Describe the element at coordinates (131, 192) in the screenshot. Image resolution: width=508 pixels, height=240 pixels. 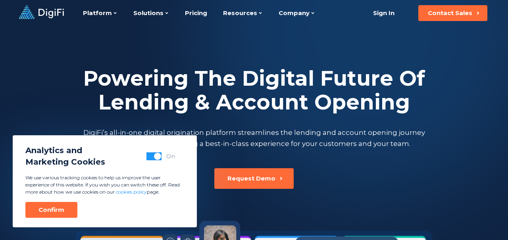
I see `a: cookies policy` at that location.